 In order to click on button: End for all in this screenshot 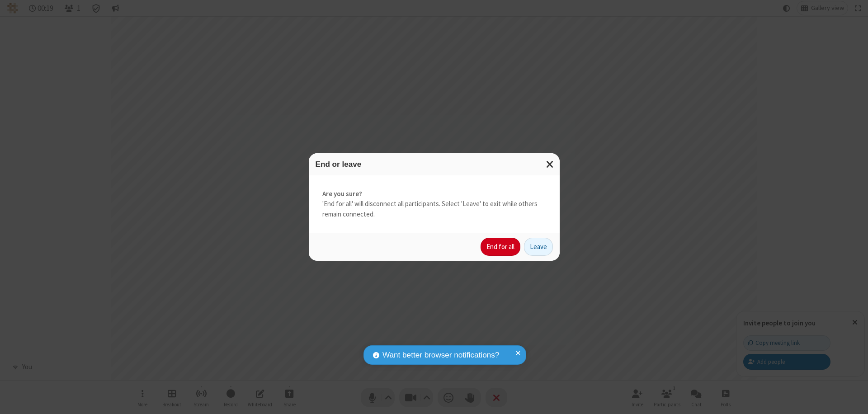, I will do `click(500, 247)`.